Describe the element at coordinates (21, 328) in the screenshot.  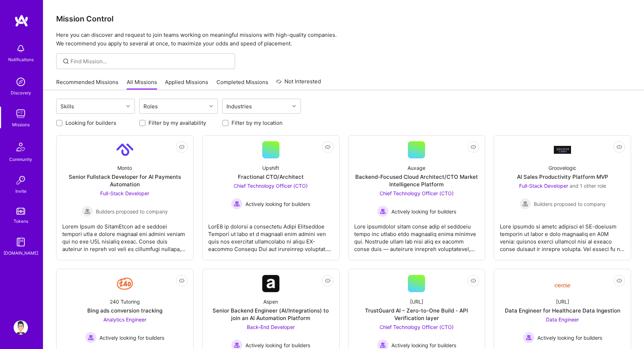
I see `a: User Avatar` at that location.